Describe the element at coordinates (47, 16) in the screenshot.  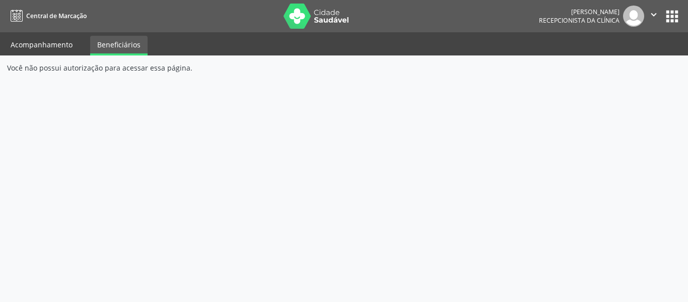
I see `a: Central de Marcação` at that location.